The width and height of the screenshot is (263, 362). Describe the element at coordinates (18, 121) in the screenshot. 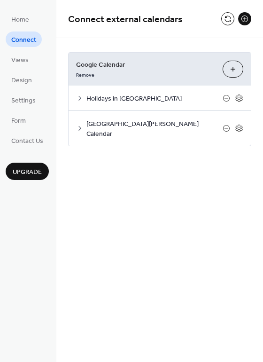

I see `span: Form` at that location.